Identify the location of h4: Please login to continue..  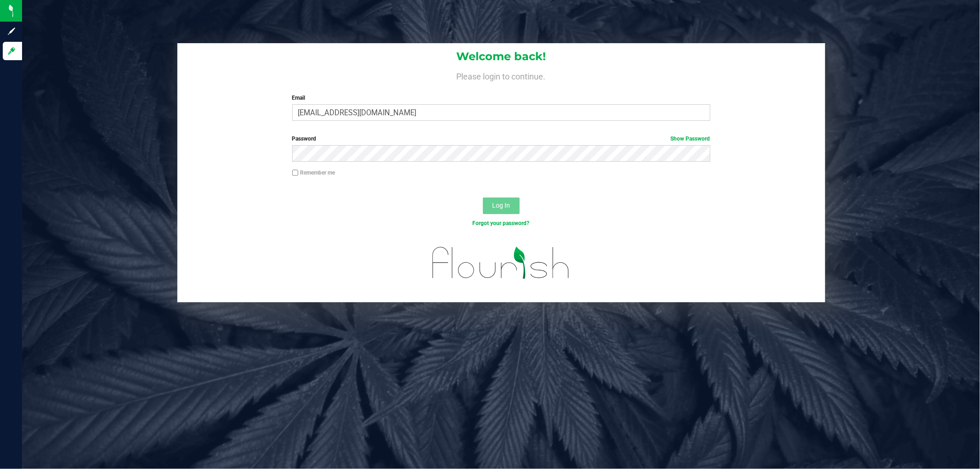
(501, 75).